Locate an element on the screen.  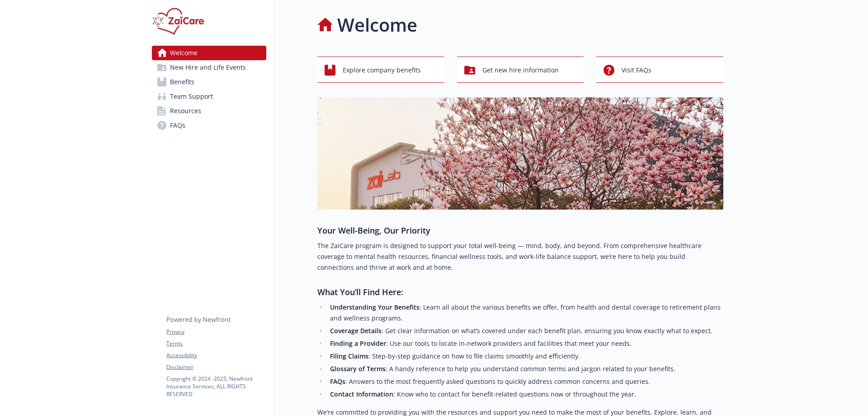
h1: Welcome is located at coordinates (377, 25).